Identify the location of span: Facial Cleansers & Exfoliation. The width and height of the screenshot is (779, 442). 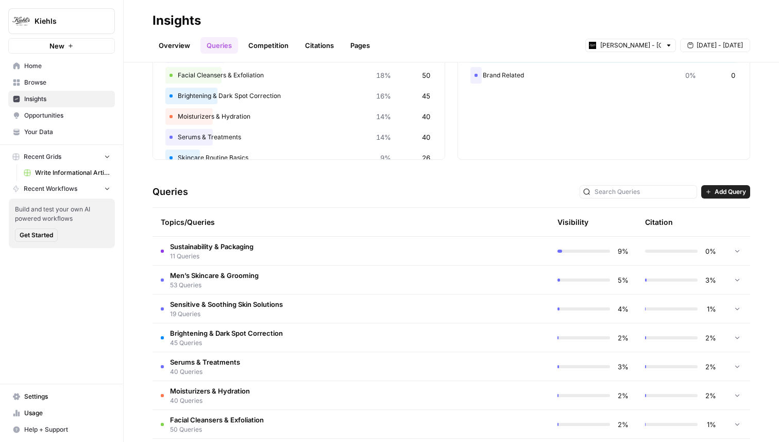
(217, 420).